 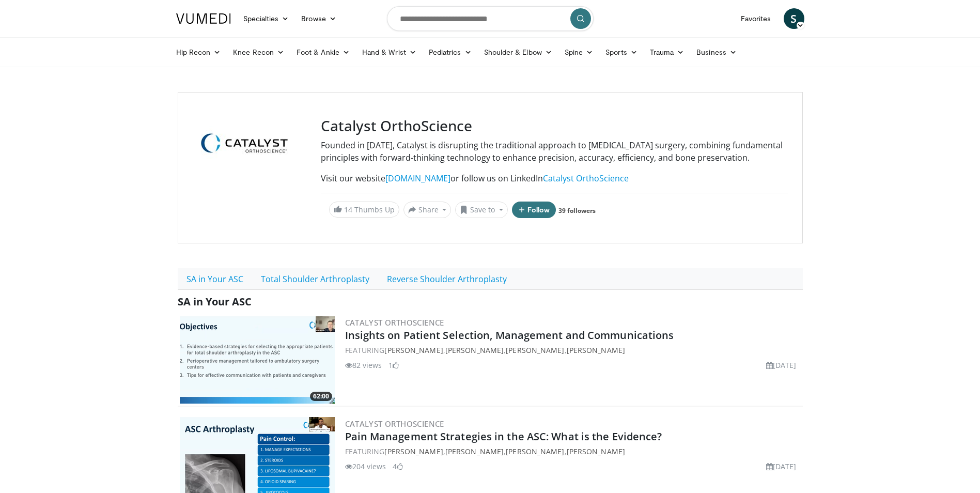 I want to click on p: Visit our website or follow us on LinkedIn, so click(x=554, y=178).